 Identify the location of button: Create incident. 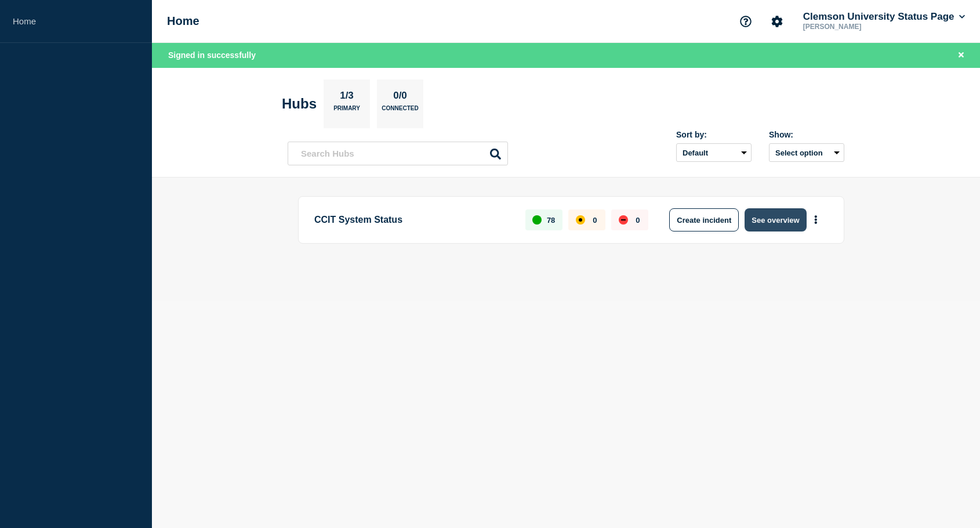
(704, 220).